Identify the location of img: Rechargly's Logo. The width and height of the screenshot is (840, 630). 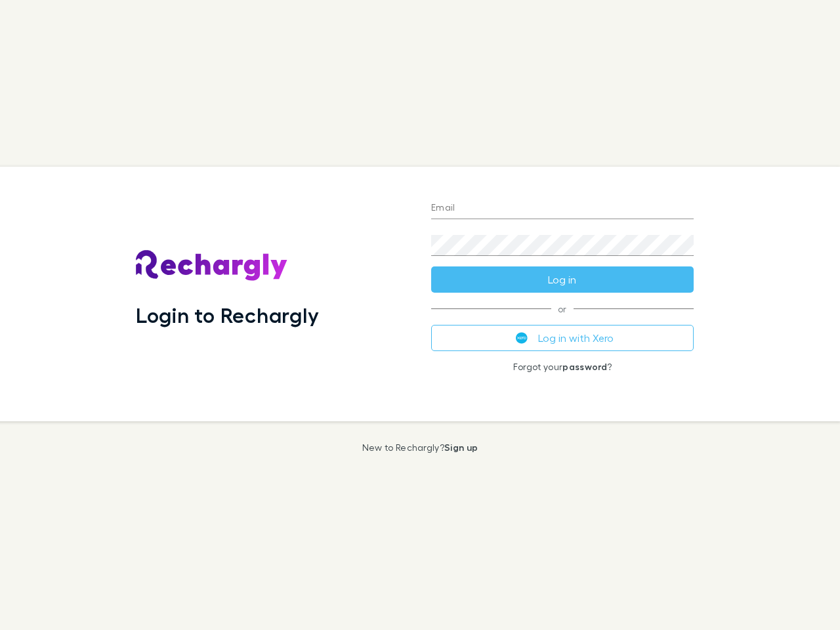
(211, 266).